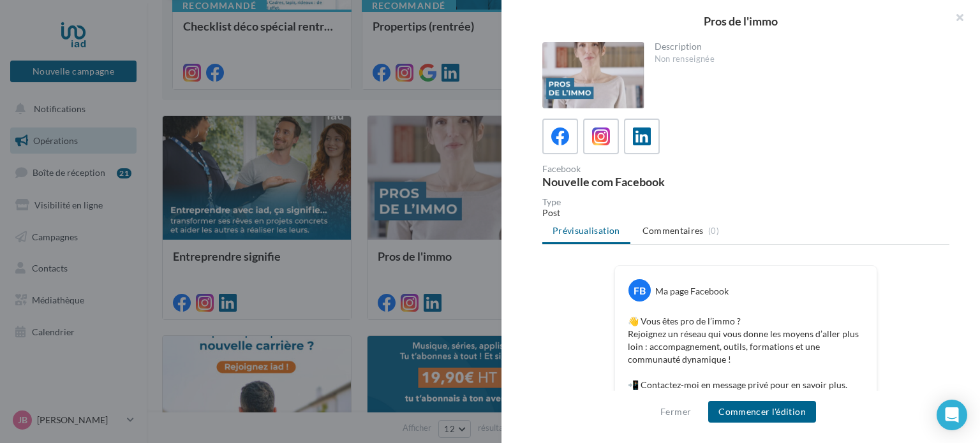 Image resolution: width=980 pixels, height=443 pixels. I want to click on div: Description, so click(797, 46).